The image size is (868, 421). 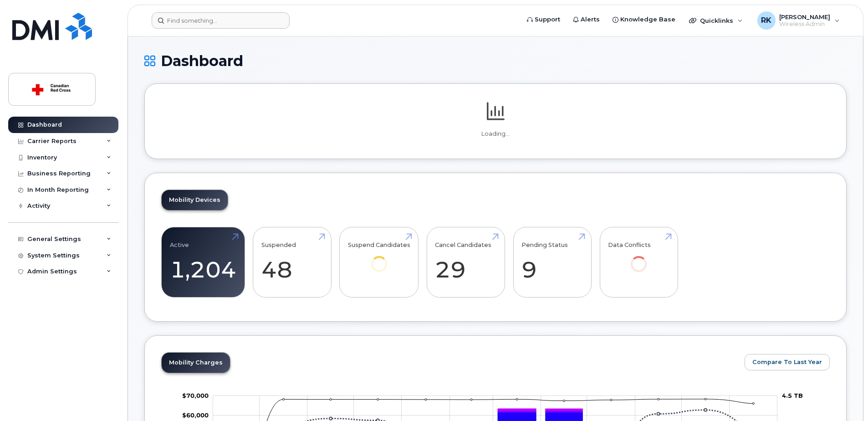 I want to click on h1: Dashboard, so click(x=495, y=61).